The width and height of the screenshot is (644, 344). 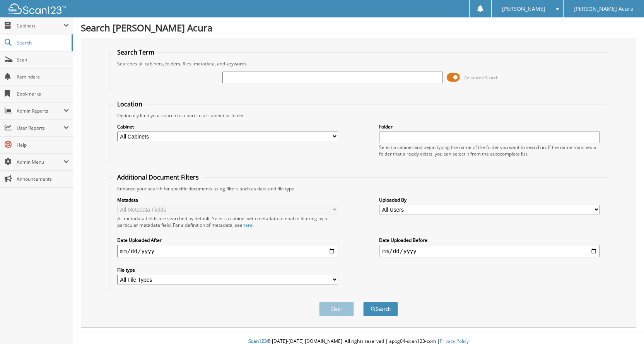 I want to click on label: Date Uploaded Before, so click(x=489, y=240).